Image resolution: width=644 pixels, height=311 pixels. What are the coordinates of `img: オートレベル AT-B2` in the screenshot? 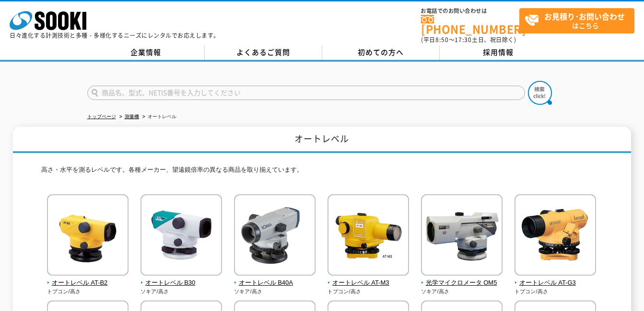 It's located at (88, 236).